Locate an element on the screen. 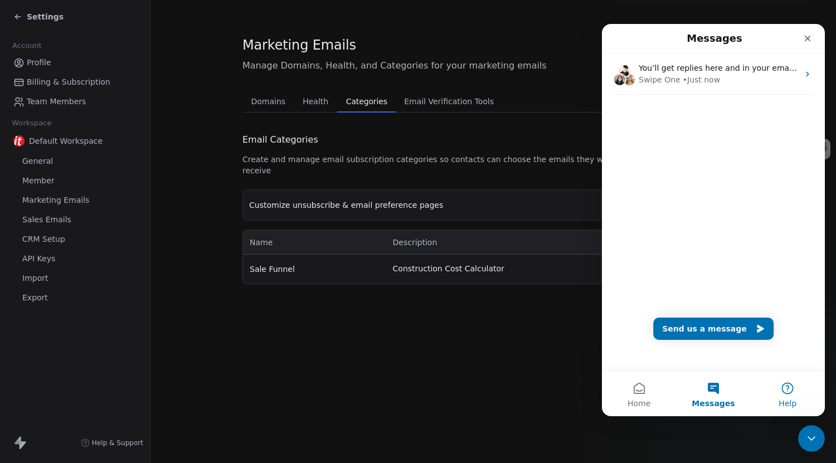  h1: Messages is located at coordinates (113, 14).